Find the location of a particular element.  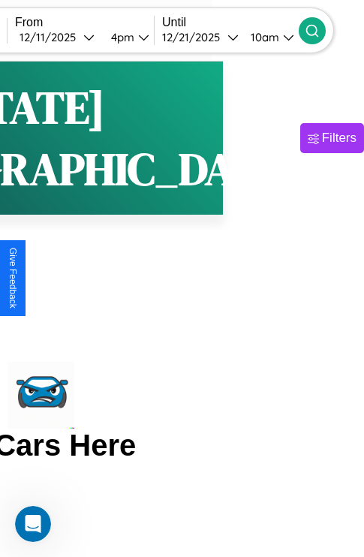

div: 10am is located at coordinates (263, 37).